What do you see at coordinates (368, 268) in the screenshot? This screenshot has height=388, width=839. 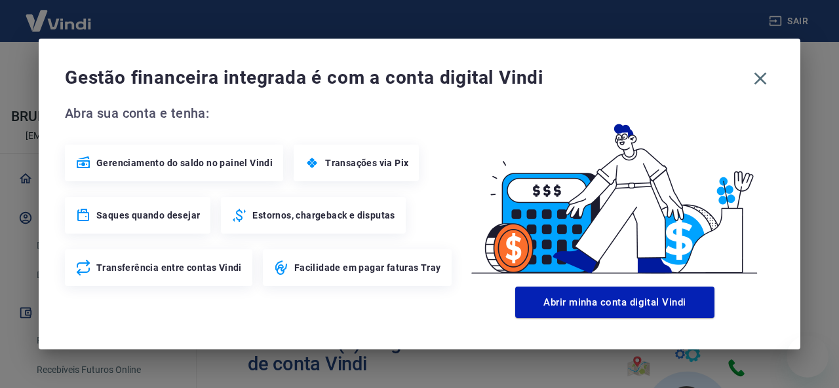 I see `span: Facilidade em pagar faturas Tray` at bounding box center [368, 268].